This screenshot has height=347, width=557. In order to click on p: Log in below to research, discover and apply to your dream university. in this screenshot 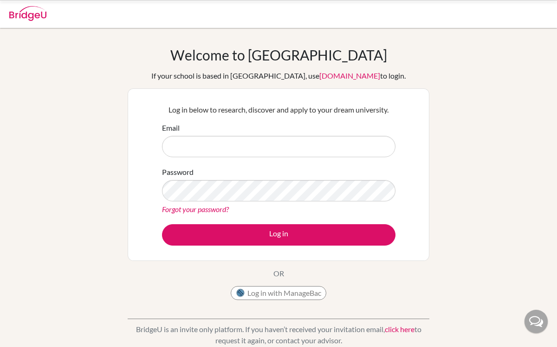, I will do `click(279, 110)`.